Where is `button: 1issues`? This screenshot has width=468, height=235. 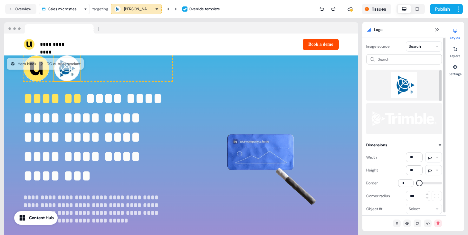 button: 1issues is located at coordinates (377, 9).